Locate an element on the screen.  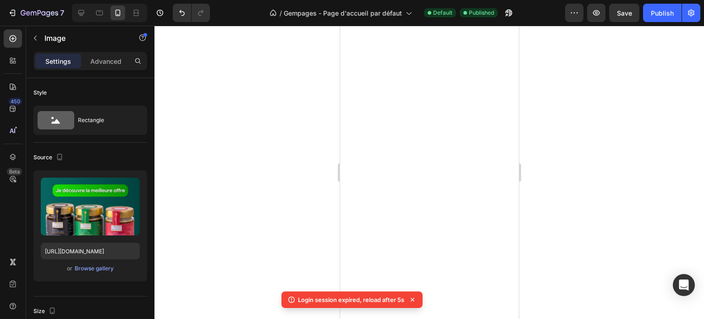
p: Settings is located at coordinates (58, 61).